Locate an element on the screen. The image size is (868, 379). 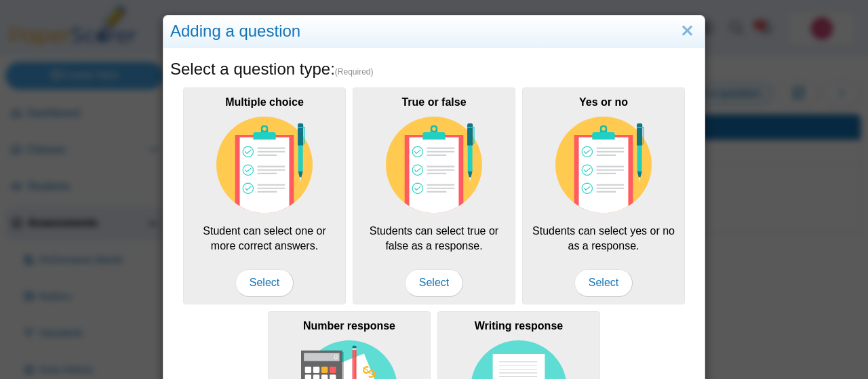
b: True or false is located at coordinates (434, 102).